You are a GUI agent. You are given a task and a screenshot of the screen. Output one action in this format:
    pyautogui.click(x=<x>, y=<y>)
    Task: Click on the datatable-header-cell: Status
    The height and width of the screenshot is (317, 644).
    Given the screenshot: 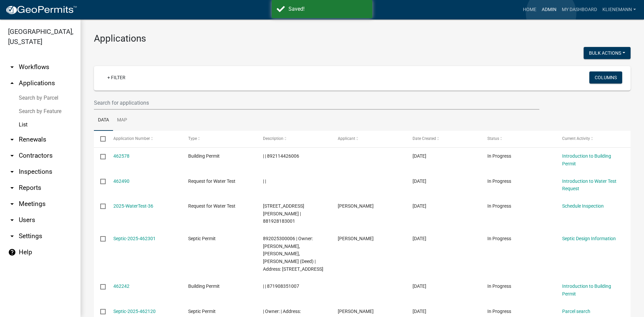 What is the action you would take?
    pyautogui.click(x=519, y=139)
    